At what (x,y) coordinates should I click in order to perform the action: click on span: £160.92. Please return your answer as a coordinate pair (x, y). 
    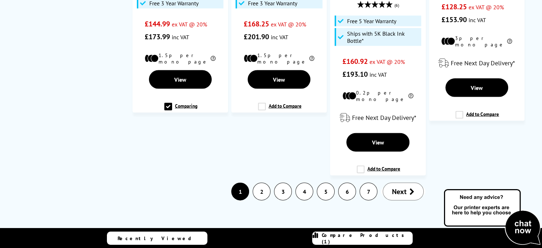
    Looking at the image, I should click on (355, 61).